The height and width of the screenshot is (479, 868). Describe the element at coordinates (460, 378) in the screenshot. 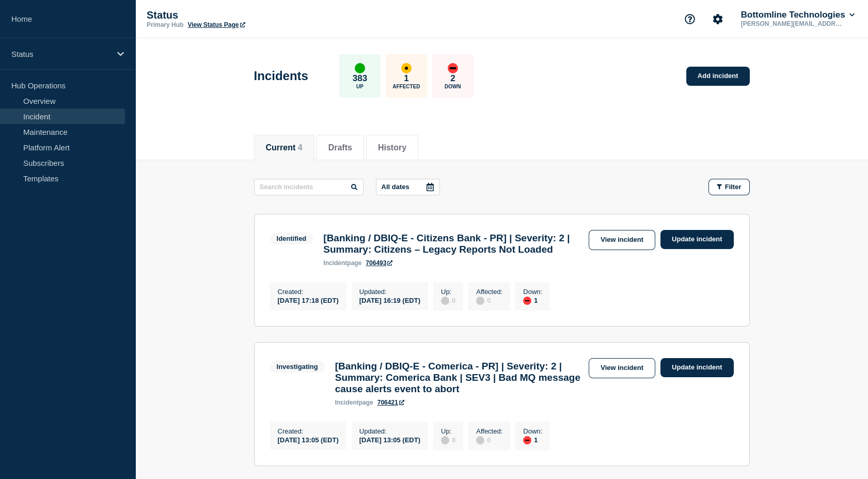

I see `h3: [Banking / DBIQ-E - Comerica - PR] | Severity: 2 | Summary: Comerica Bank | SEV3 | Bad MQ message...` at that location.